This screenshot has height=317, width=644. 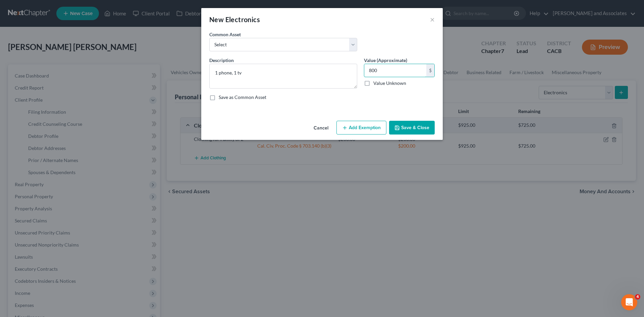 What do you see at coordinates (225, 34) in the screenshot?
I see `label: Common Asset` at bounding box center [225, 34].